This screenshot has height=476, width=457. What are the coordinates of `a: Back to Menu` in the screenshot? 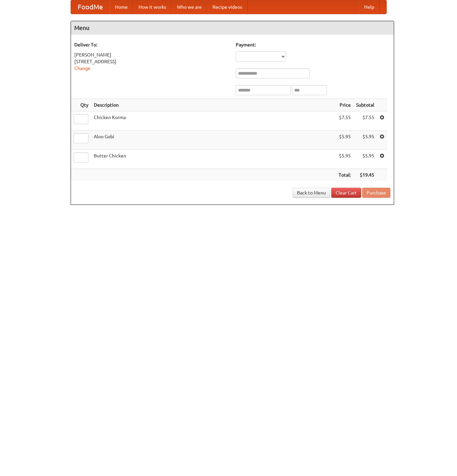 It's located at (312, 193).